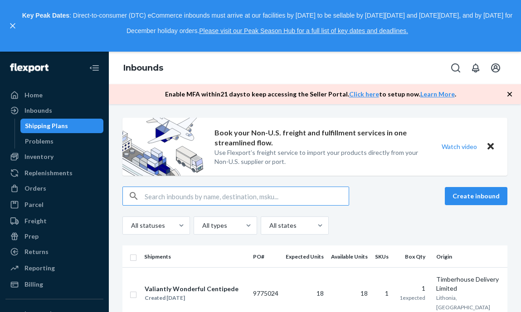 The height and width of the screenshot is (312, 521). Describe the element at coordinates (30, 10) in the screenshot. I see `span: Chat` at that location.